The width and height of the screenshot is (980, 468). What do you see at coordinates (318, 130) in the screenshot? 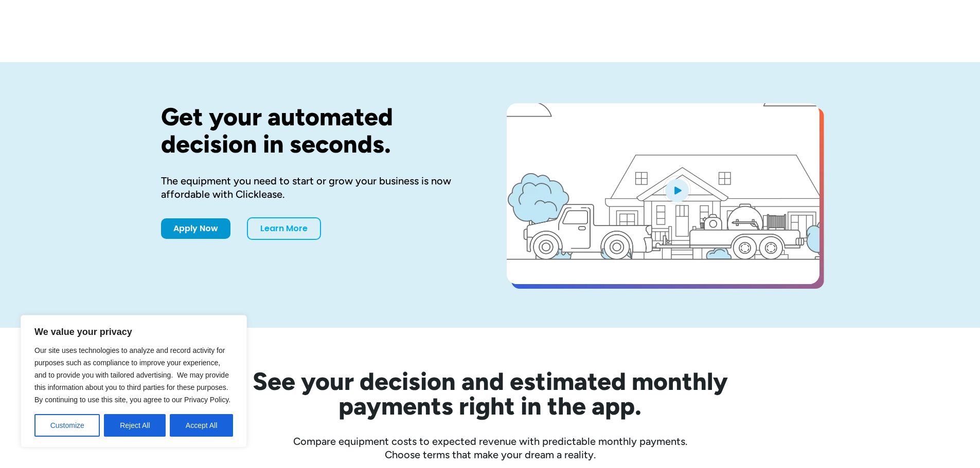
I see `h1: Get your automated decision in seconds.` at bounding box center [318, 130].